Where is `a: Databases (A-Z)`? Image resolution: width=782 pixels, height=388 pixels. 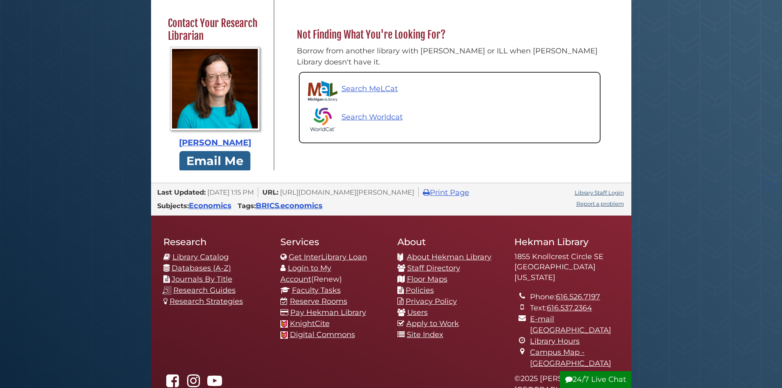
a: Databases (A-Z) is located at coordinates (201, 268).